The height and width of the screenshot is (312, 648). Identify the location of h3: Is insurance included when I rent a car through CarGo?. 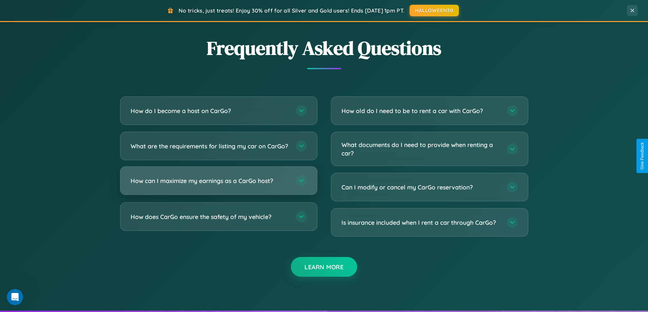
(421, 223).